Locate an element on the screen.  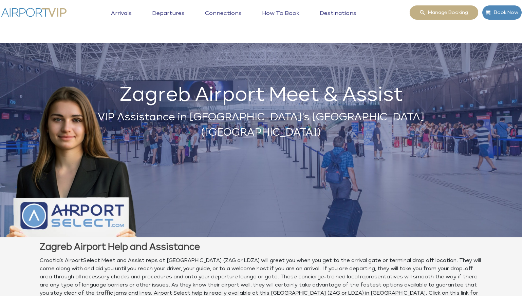
strong: Zagreb Airport Help and Assistance is located at coordinates (120, 247).